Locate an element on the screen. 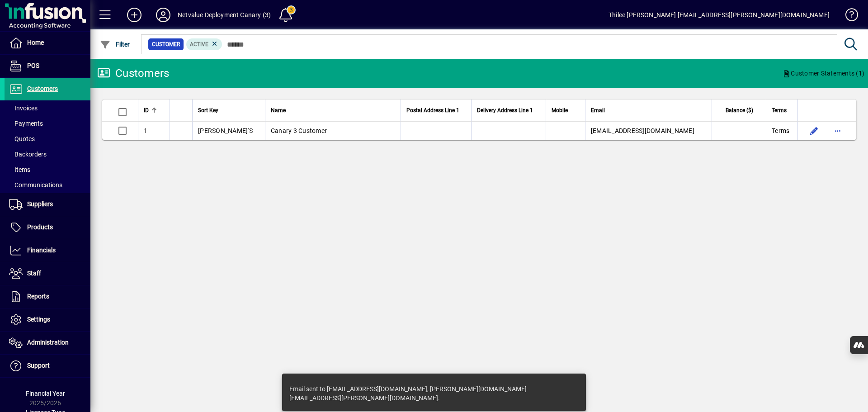 The height and width of the screenshot is (412, 868). span: Support is located at coordinates (38, 365).